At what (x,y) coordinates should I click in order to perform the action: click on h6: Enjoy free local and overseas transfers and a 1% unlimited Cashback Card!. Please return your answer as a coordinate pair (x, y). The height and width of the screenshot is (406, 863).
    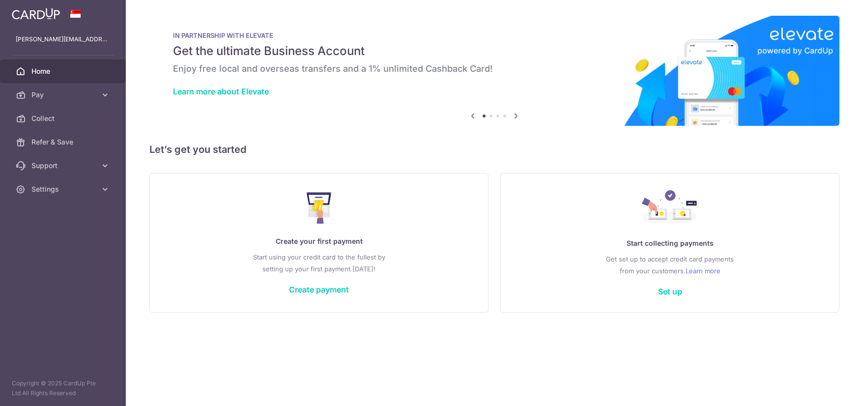
    Looking at the image, I should click on (494, 69).